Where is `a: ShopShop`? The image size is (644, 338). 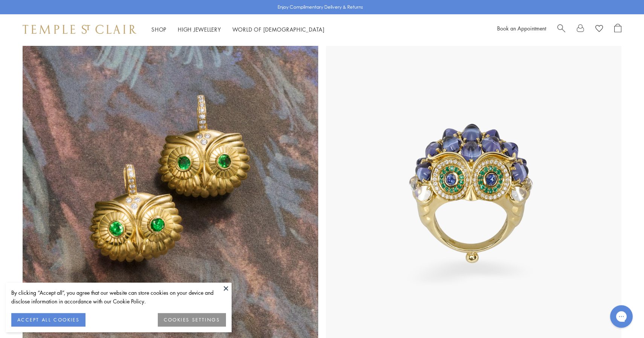
a: ShopShop is located at coordinates (159, 29).